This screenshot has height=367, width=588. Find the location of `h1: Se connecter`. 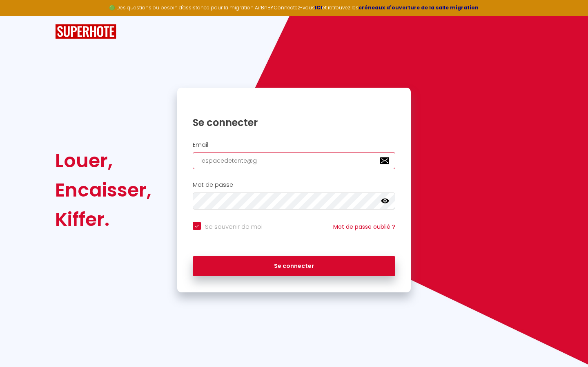

h1: Se connecter is located at coordinates (294, 122).